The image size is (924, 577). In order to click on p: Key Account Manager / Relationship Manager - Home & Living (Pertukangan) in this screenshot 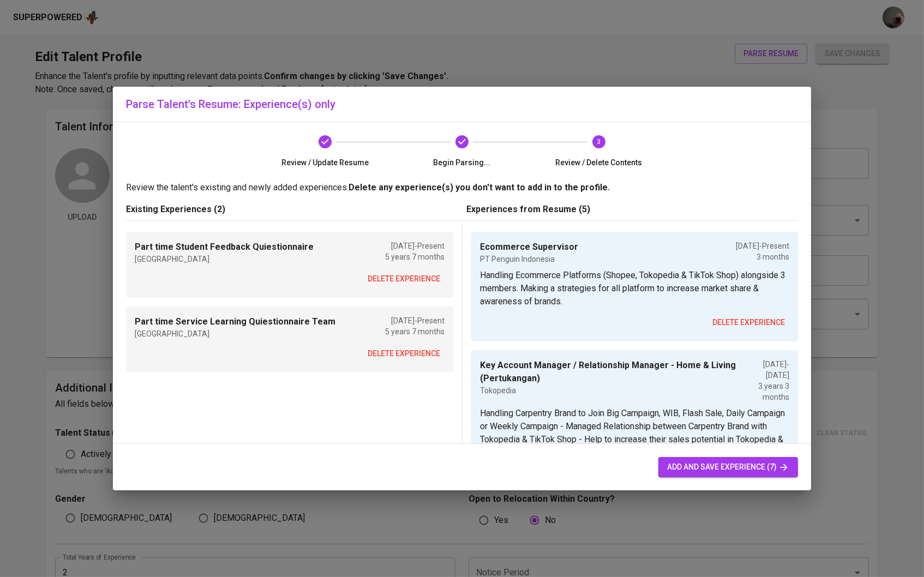, I will do `click(610, 372)`.